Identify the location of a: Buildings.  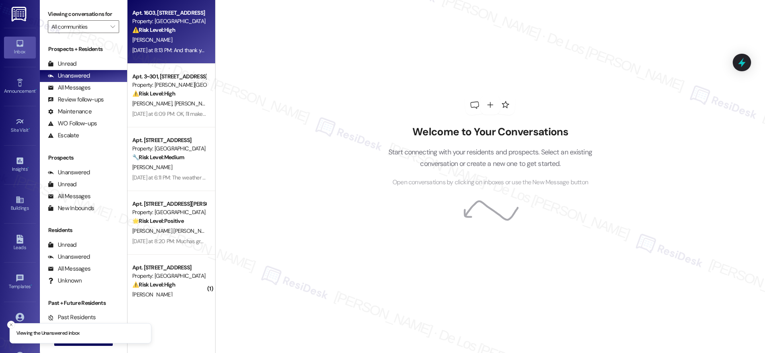
(20, 204).